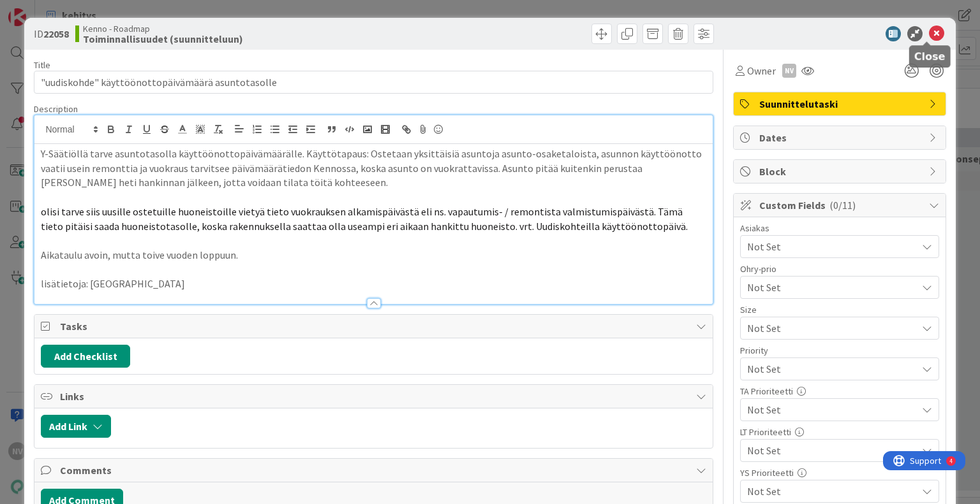 This screenshot has height=504, width=980. Describe the element at coordinates (842, 205) in the screenshot. I see `span: ( 0/11 )` at that location.